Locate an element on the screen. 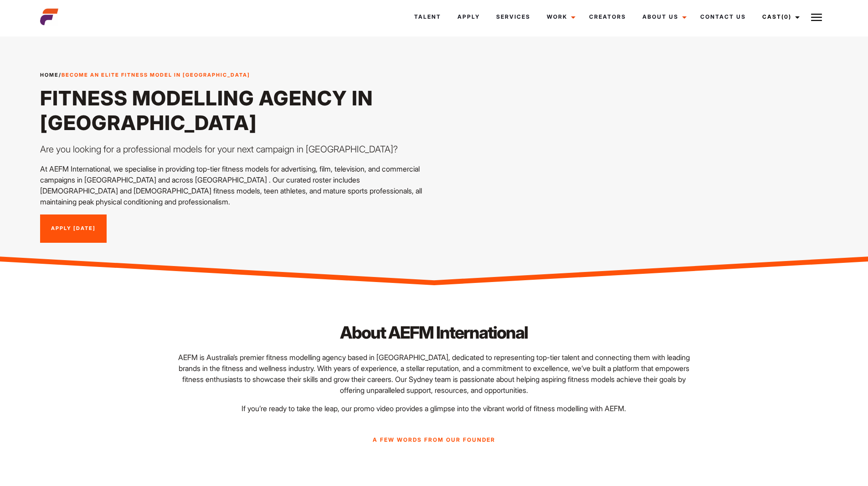  p: At AEFM International, we specialise in providing top-tier fitness models for advertising, film, ... is located at coordinates (234, 185).